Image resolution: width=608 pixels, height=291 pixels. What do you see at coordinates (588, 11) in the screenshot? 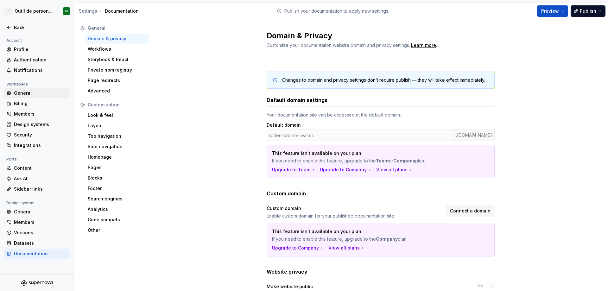
I see `button: Publish` at bounding box center [588, 11].